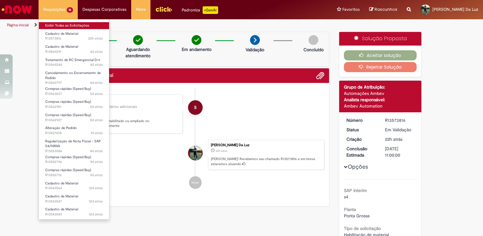 Image resolution: width=483 pixels, height=236 pixels. Describe the element at coordinates (314, 50) in the screenshot. I see `p: Concluído` at that location.